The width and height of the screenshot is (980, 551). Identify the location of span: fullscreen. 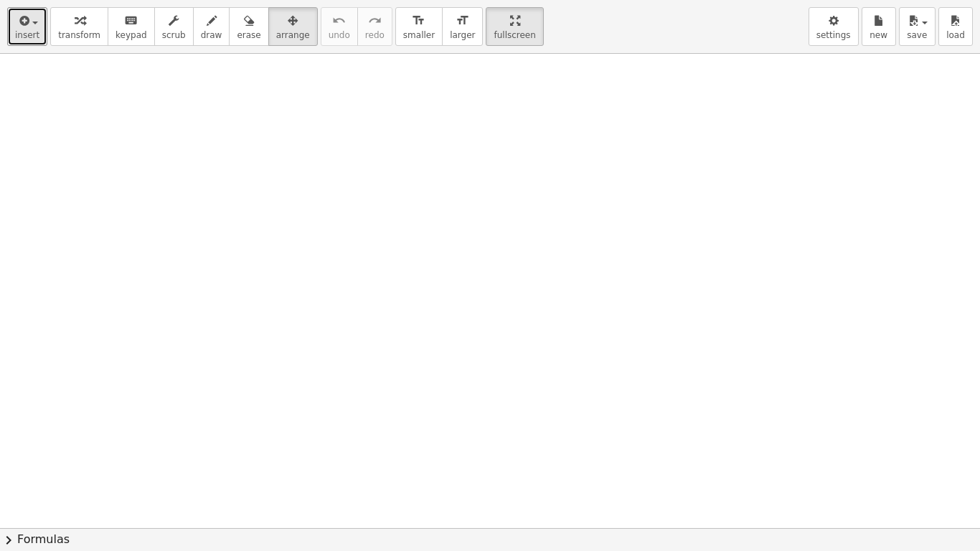
(514, 36).